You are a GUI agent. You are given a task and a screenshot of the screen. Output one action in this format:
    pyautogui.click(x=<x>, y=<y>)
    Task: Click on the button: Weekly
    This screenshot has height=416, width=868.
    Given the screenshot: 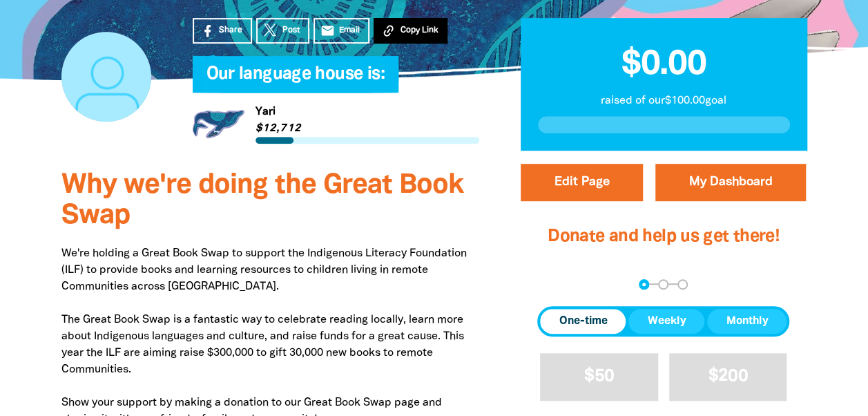 What is the action you would take?
    pyautogui.click(x=667, y=321)
    